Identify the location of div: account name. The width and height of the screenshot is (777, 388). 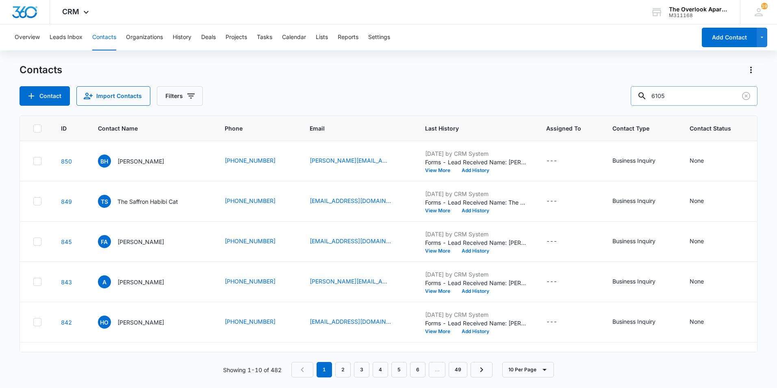
(698, 9).